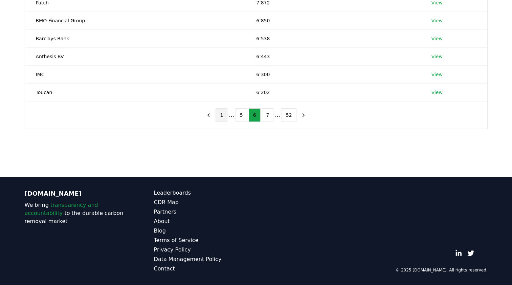  I want to click on button: 6, so click(255, 115).